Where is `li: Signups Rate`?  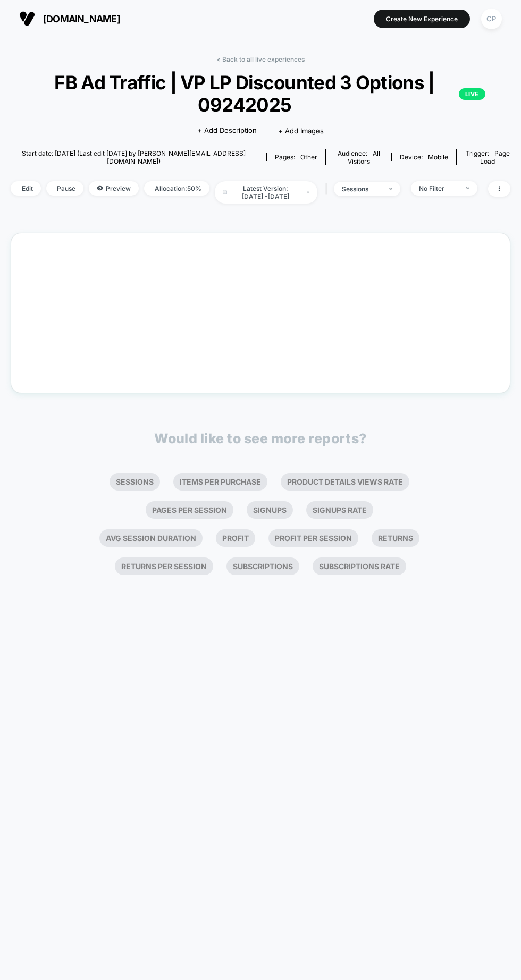
li: Signups Rate is located at coordinates (340, 509).